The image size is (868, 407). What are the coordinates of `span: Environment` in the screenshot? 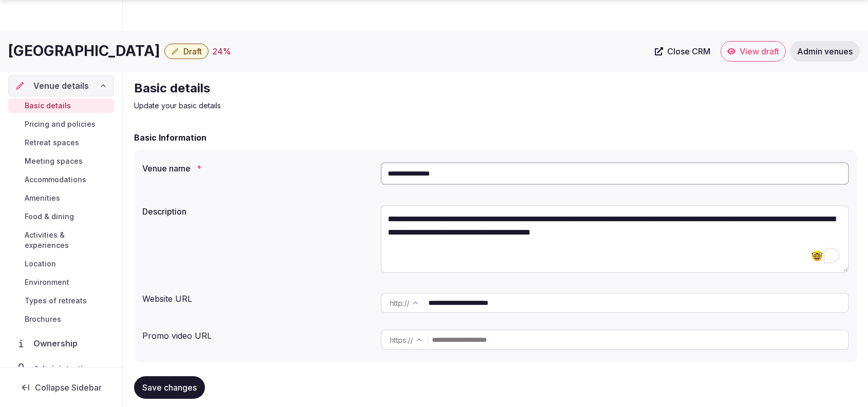 It's located at (47, 282).